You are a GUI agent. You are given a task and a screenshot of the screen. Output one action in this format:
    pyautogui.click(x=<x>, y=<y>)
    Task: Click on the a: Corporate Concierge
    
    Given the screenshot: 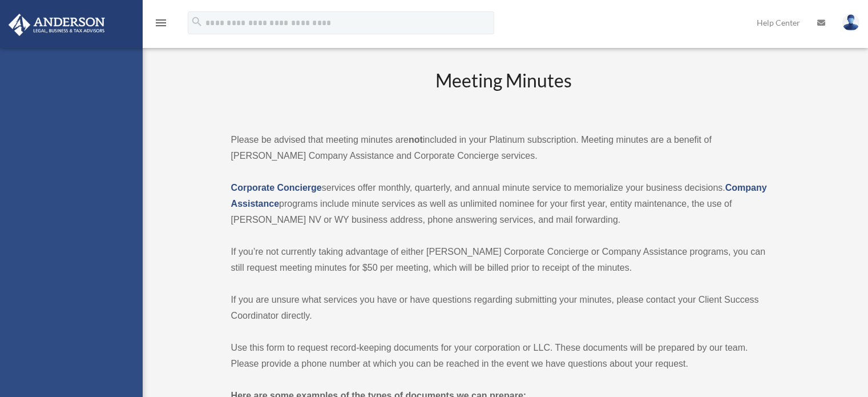 What is the action you would take?
    pyautogui.click(x=276, y=187)
    